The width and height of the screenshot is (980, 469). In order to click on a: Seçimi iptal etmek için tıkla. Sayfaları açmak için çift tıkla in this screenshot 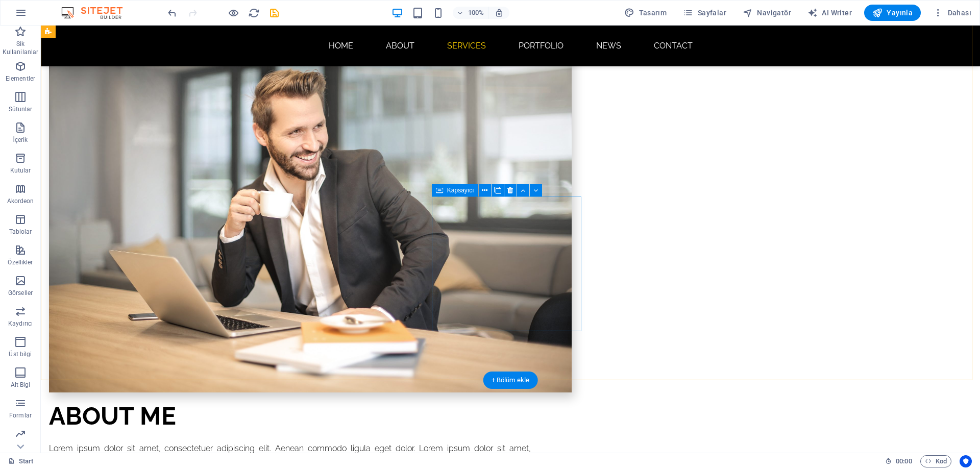, I will do `click(21, 461)`.